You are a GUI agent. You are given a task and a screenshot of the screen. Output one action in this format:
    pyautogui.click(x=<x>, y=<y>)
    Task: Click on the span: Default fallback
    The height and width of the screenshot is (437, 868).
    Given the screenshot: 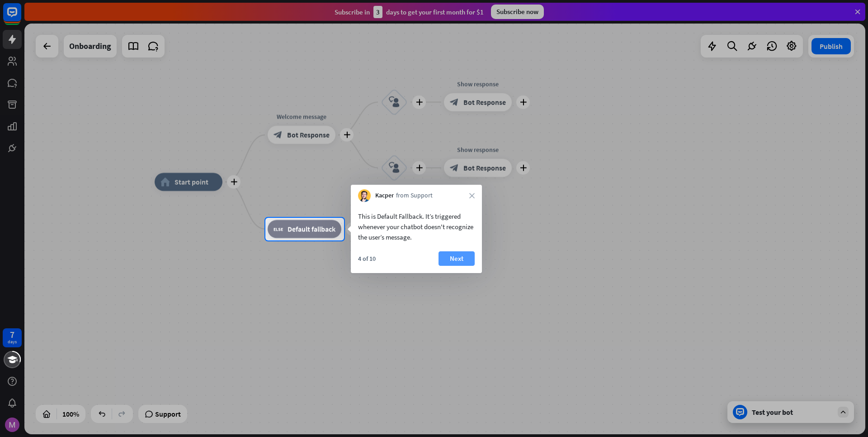 What is the action you would take?
    pyautogui.click(x=311, y=229)
    